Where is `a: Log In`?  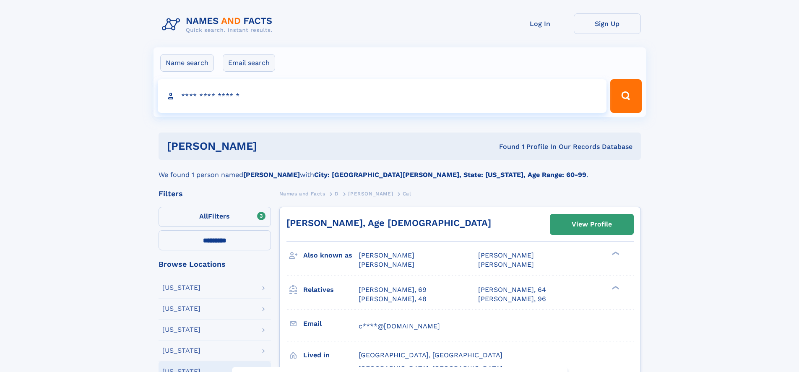 a: Log In is located at coordinates (540, 23).